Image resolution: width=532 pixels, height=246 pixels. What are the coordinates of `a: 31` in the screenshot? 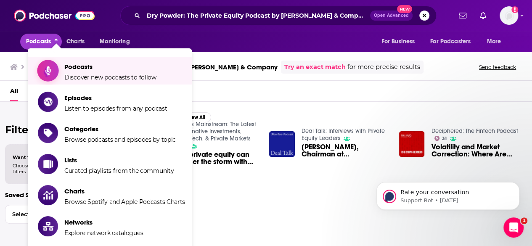 It's located at (440, 138).